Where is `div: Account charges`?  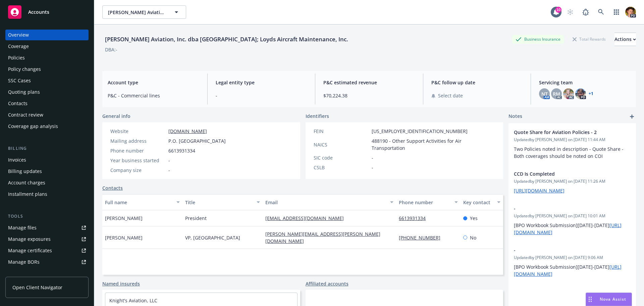
div: Account charges is located at coordinates (27, 183).